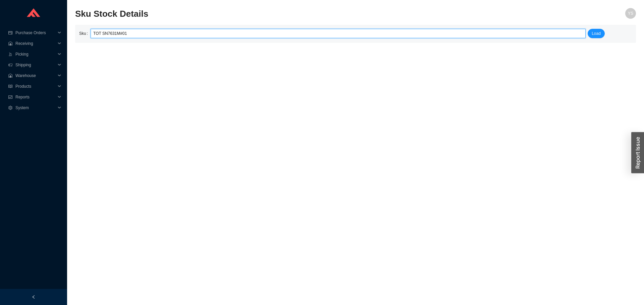  What do you see at coordinates (33, 297) in the screenshot?
I see `span: left` at bounding box center [33, 297].